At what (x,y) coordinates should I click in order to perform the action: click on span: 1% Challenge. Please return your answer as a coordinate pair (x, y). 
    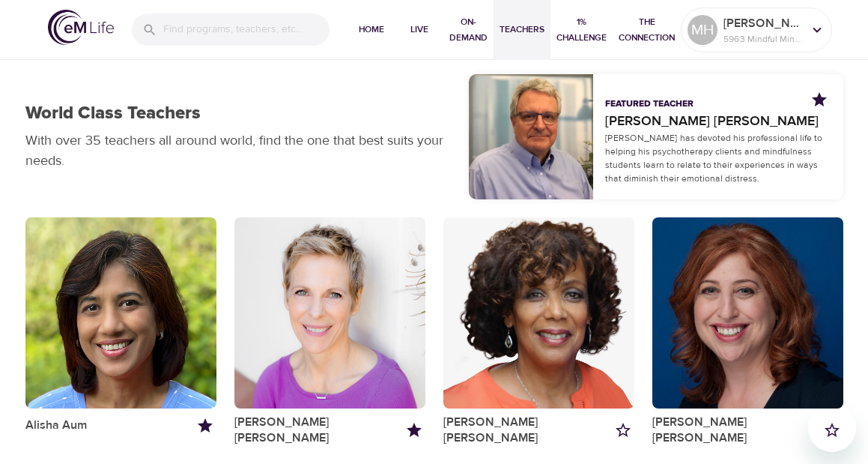
    Looking at the image, I should click on (581, 30).